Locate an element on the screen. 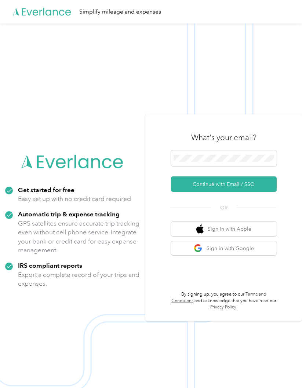 The image size is (306, 388). button: Continue with Email / SSO is located at coordinates (224, 184).